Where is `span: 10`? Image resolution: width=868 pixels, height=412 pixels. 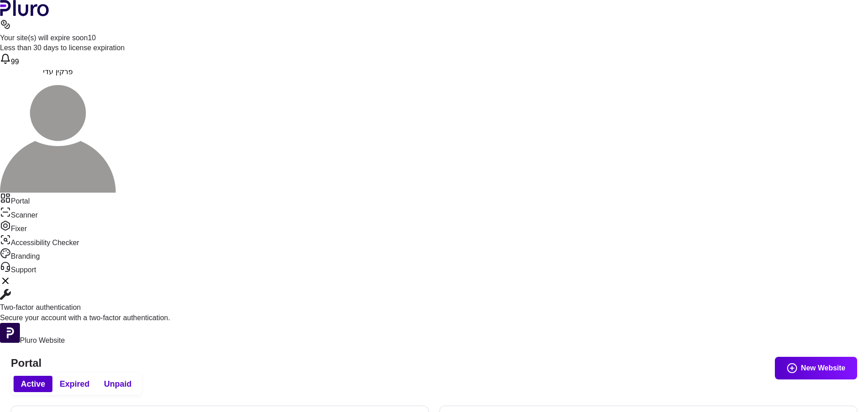
span: 10 is located at coordinates (92, 38).